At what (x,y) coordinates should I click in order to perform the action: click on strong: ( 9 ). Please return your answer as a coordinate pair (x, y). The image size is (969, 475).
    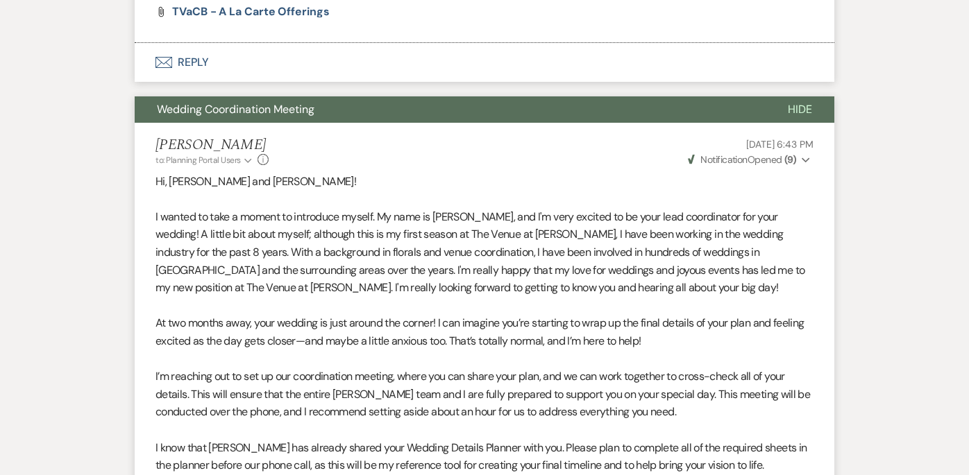
    Looking at the image, I should click on (790, 160).